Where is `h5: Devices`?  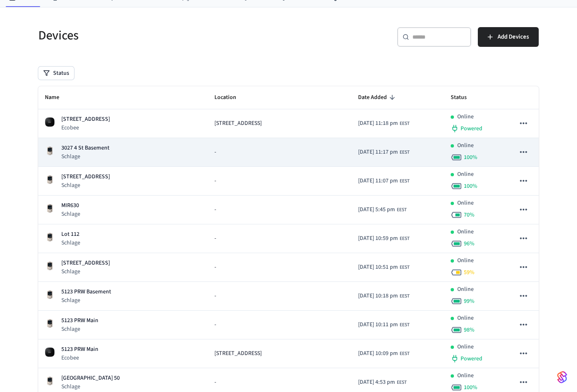
h5: Devices is located at coordinates (161, 35).